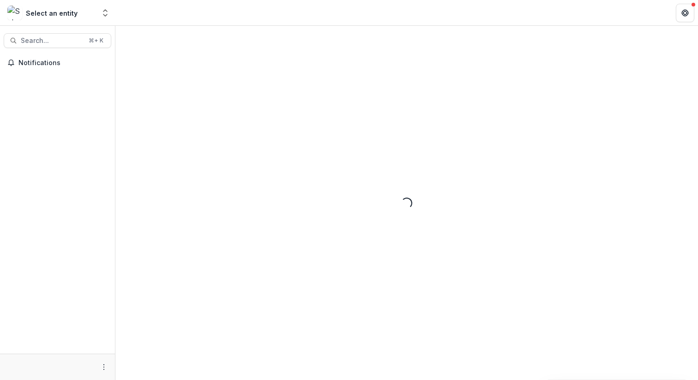 This screenshot has width=698, height=380. I want to click on button: Search..., so click(57, 41).